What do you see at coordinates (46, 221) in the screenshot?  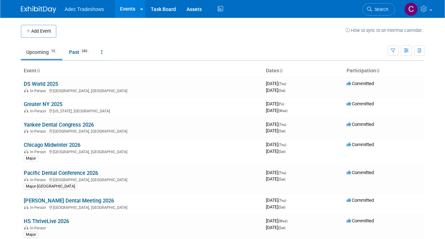 I see `a: HS ThriveLive 2026` at bounding box center [46, 221].